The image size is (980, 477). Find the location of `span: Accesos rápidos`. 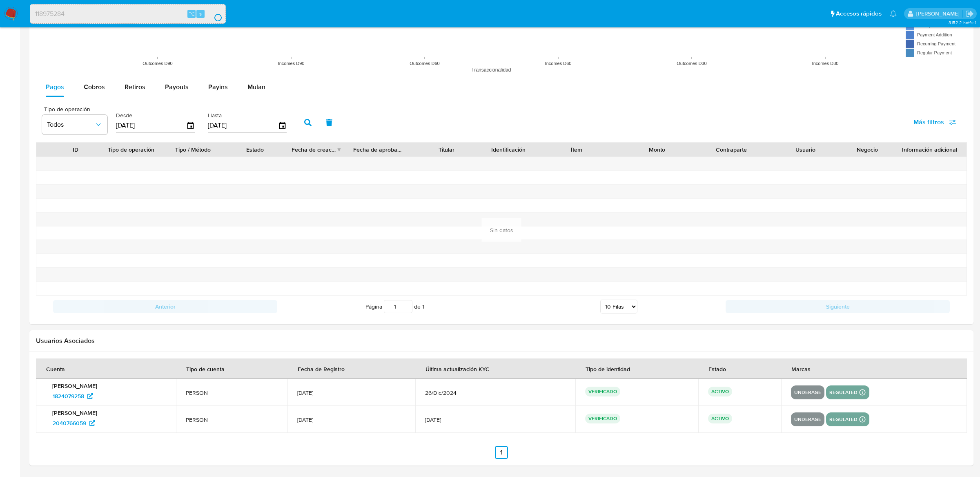

span: Accesos rápidos is located at coordinates (859, 14).